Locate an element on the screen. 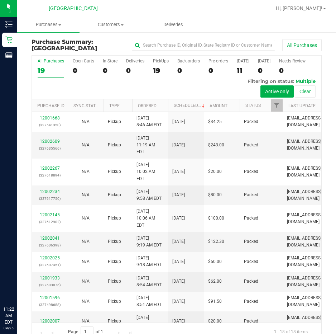 This screenshot has height=334, width=336. span: $34.25 is located at coordinates (215, 122).